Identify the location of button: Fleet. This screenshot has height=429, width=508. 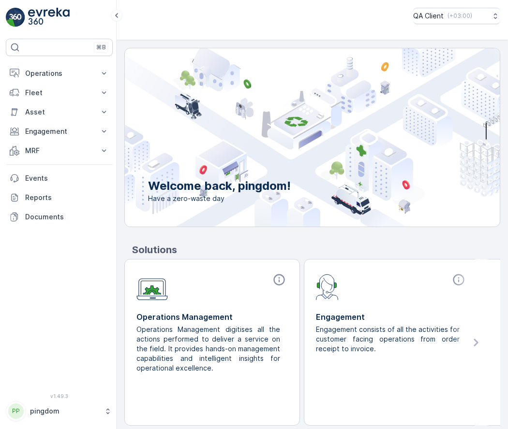
(59, 93).